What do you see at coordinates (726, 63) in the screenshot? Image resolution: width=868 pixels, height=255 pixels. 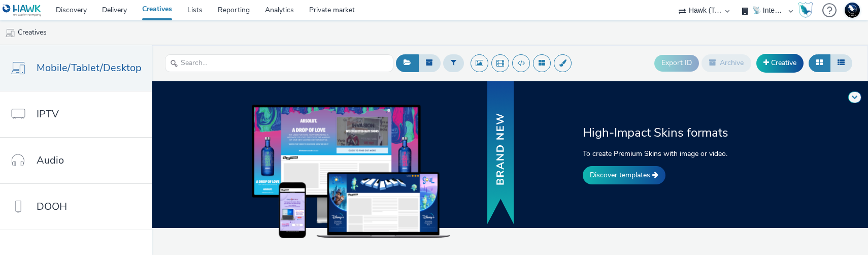 I see `button: Archive` at bounding box center [726, 63].